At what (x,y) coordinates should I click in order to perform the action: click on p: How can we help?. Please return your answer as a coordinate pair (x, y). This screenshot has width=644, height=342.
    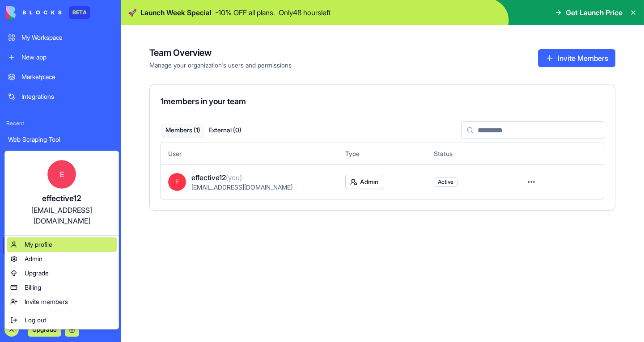
    Looking at the image, I should click on (90, 86).